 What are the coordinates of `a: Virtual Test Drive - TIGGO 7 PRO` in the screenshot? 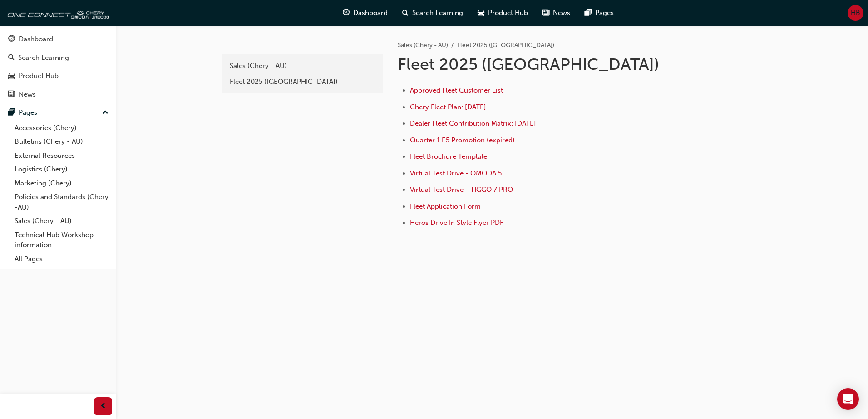 It's located at (461, 190).